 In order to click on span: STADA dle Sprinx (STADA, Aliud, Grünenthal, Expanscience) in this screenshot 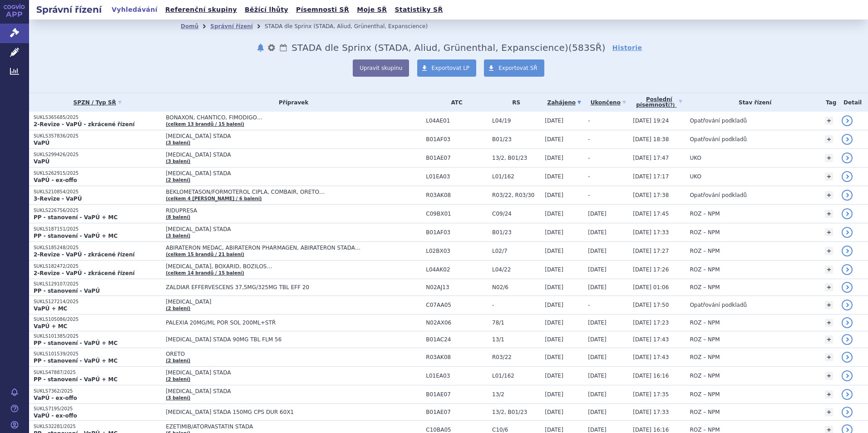, I will do `click(430, 47)`.